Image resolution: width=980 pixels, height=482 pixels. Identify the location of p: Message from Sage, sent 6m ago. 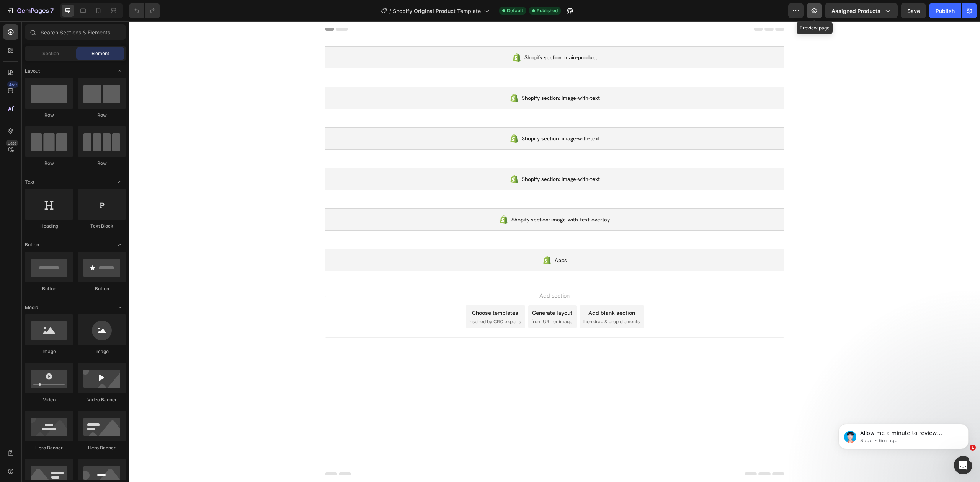
(82, 33).